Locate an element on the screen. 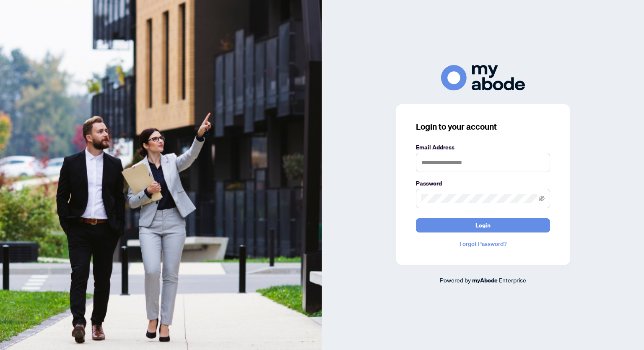 This screenshot has width=644, height=350. a: myAbode is located at coordinates (485, 280).